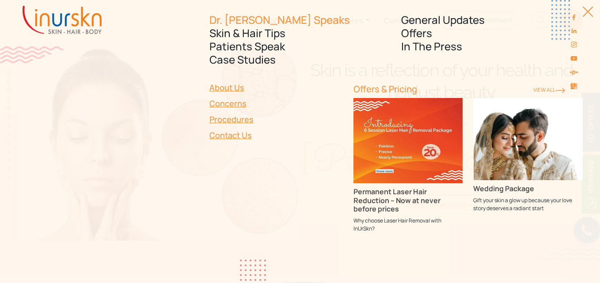 This screenshot has height=283, width=600. Describe the element at coordinates (574, 87) in the screenshot. I see `img: Skin-and-Hair-Clinic` at that location.